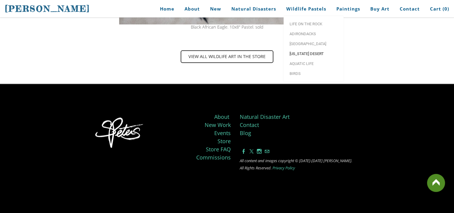 Image resolution: width=454 pixels, height=213 pixels. I want to click on a: Natural Disasters, so click(254, 9).